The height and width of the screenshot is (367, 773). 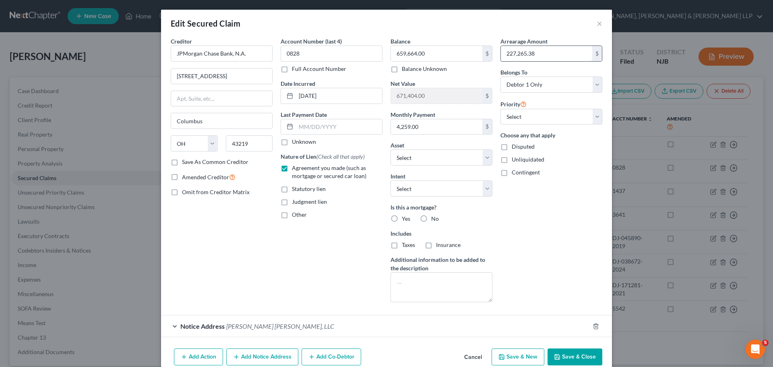 What do you see at coordinates (513, 104) in the screenshot?
I see `label: Priority` at bounding box center [513, 104].